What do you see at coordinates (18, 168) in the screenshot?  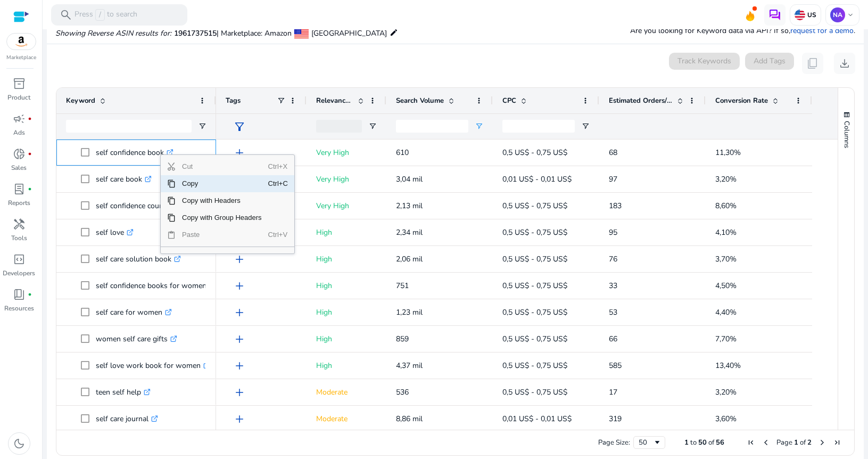 I see `p: Sales` at bounding box center [18, 168].